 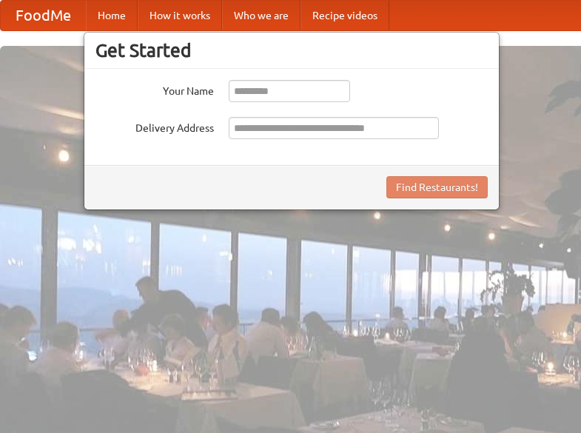 I want to click on a: Recipe videos, so click(x=345, y=16).